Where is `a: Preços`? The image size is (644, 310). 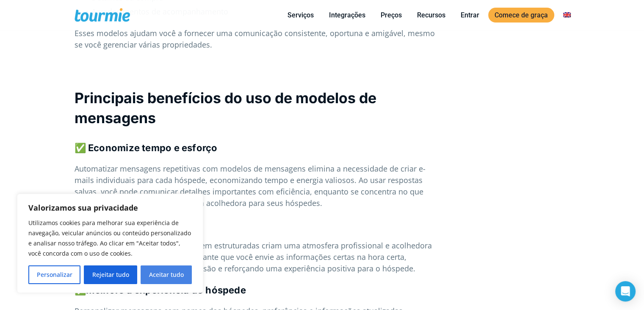
a: Preços is located at coordinates (391, 15).